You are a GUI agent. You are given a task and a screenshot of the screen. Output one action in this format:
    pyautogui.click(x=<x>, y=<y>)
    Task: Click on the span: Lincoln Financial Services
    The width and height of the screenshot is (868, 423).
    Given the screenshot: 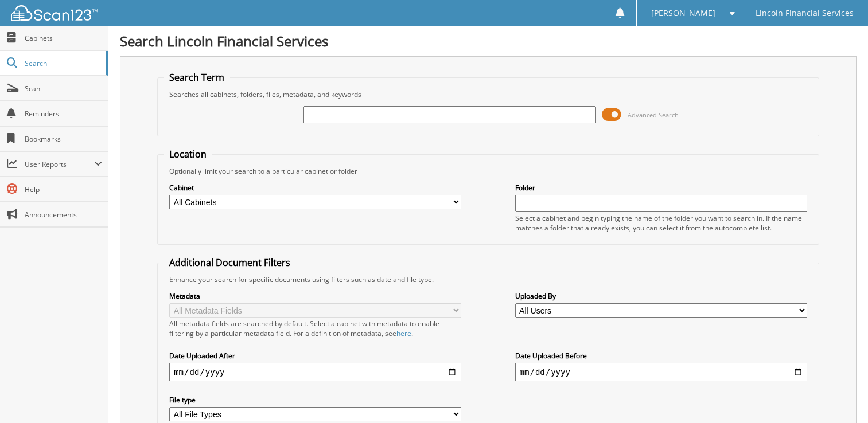 What is the action you would take?
    pyautogui.click(x=804, y=13)
    